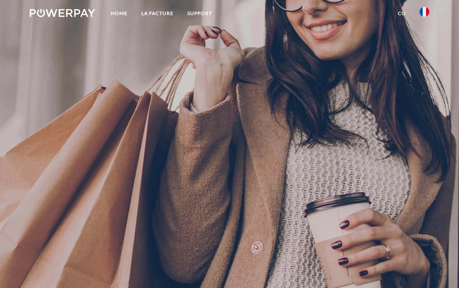  What do you see at coordinates (401, 13) in the screenshot?
I see `a: CG` at bounding box center [401, 13].